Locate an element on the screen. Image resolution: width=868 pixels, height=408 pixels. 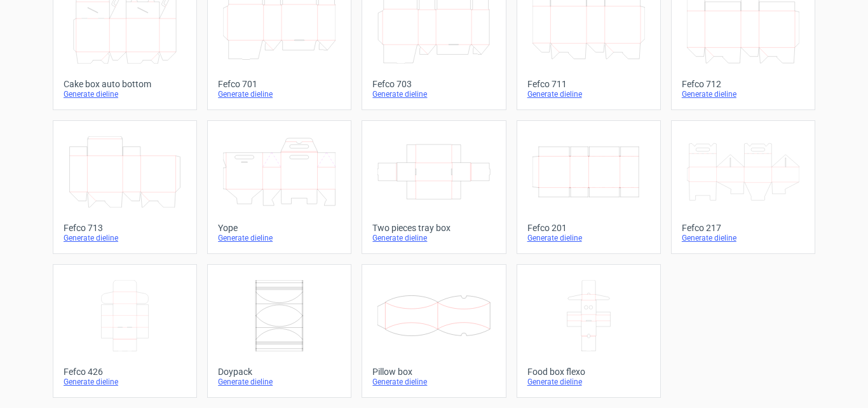
div: Yope is located at coordinates (279, 228).